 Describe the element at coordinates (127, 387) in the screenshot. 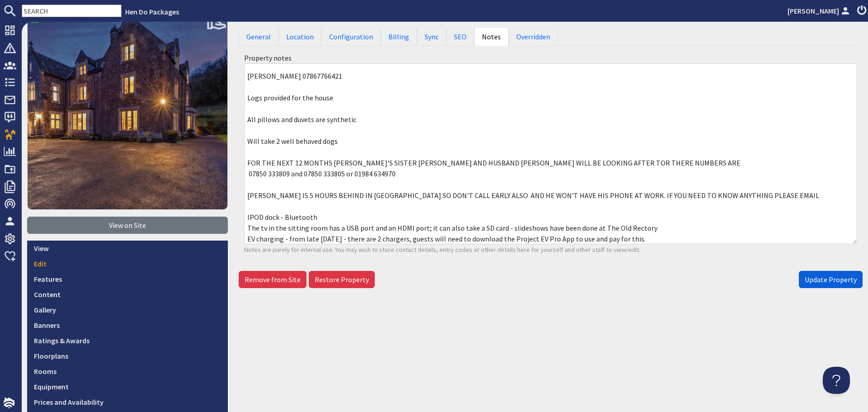

I see `a: Equipment` at that location.